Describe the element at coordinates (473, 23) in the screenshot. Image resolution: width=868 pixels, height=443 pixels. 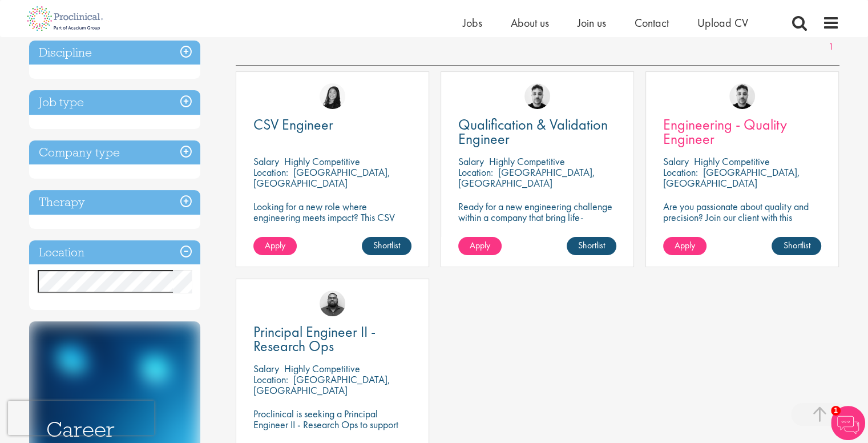
I see `a: Jobs` at that location.